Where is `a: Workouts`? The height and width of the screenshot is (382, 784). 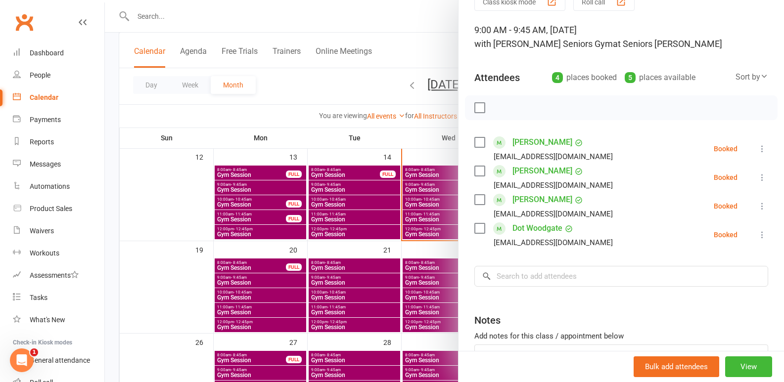 a: Workouts is located at coordinates (58, 253).